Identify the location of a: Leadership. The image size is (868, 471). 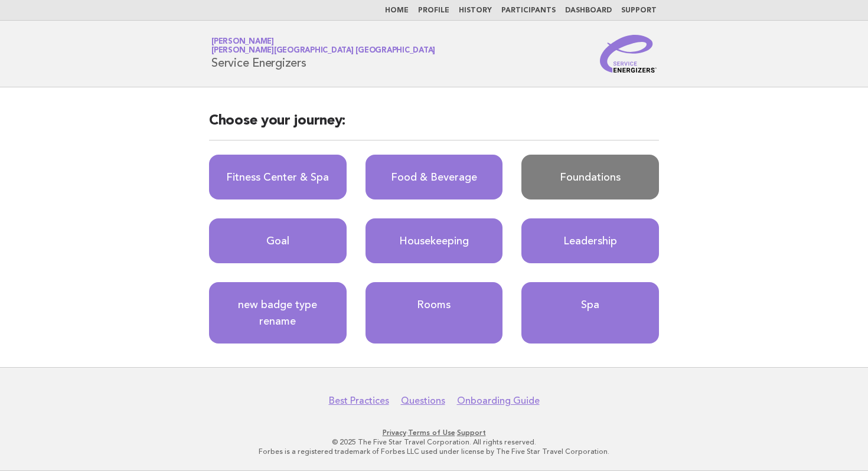
(590, 241).